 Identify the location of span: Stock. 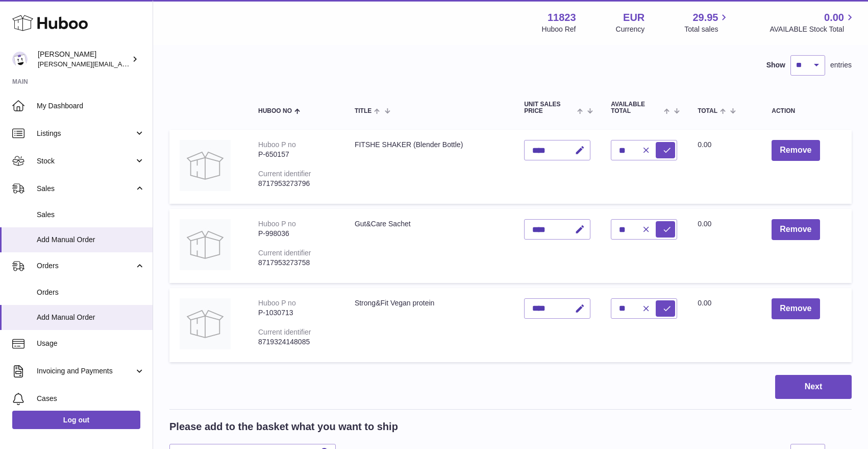
(85, 161).